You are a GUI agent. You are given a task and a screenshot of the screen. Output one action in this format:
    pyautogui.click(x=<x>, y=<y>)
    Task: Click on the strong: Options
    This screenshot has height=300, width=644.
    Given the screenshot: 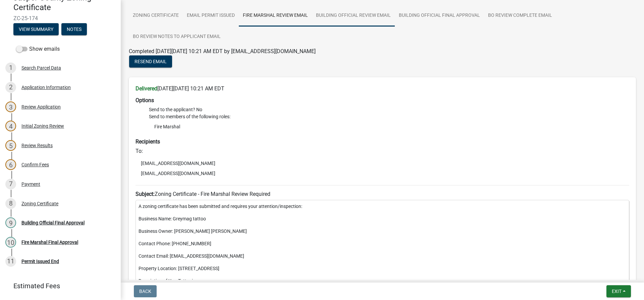 What is the action you would take?
    pyautogui.click(x=145, y=100)
    